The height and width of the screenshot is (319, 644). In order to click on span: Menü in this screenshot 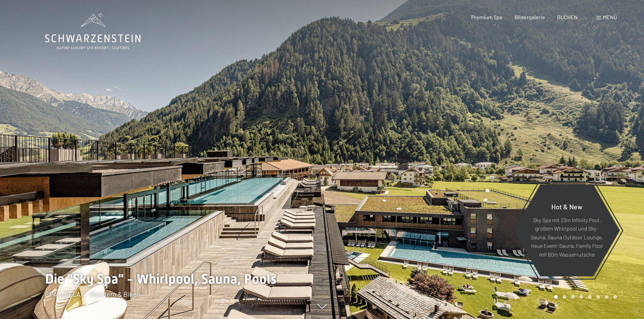, I will do `click(610, 17)`.